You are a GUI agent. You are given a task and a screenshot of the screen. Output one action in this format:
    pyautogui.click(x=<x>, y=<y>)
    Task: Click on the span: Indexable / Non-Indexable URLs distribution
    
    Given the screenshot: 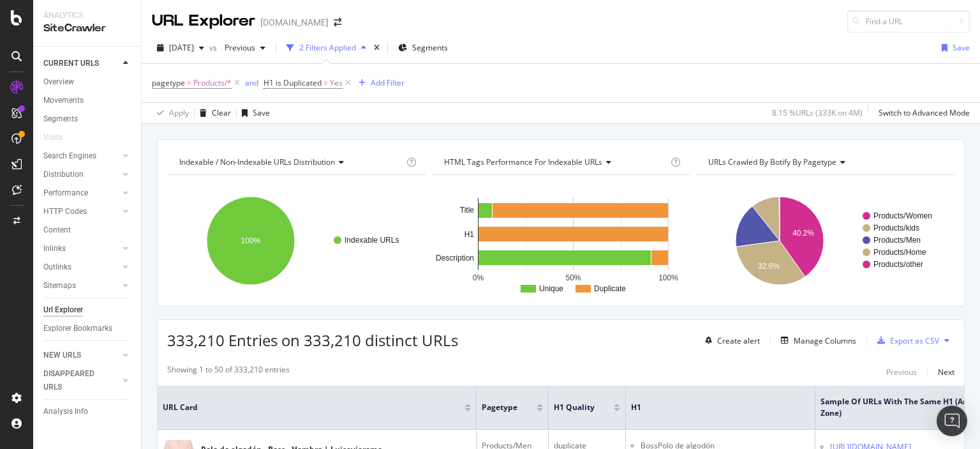 What is the action you would take?
    pyautogui.click(x=257, y=162)
    